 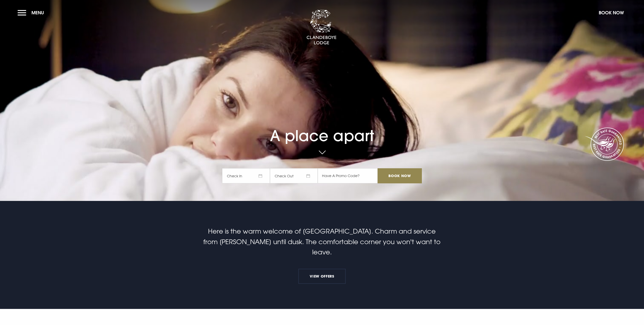 What do you see at coordinates (294, 176) in the screenshot?
I see `span: Check Out` at bounding box center [294, 176].